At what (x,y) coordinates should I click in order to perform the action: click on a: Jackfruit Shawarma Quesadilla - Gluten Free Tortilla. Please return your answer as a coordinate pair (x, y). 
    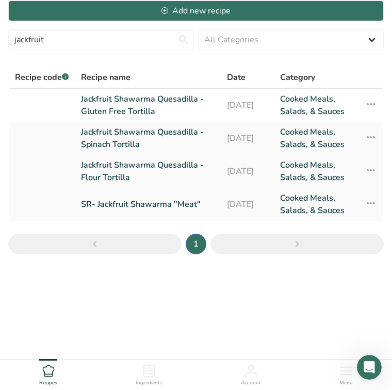
    Looking at the image, I should click on (148, 105).